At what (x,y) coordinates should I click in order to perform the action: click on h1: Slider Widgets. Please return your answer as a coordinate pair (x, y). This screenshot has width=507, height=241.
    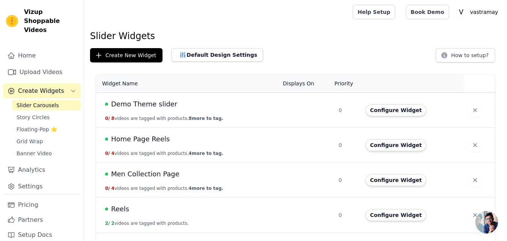
    Looking at the image, I should click on (295, 36).